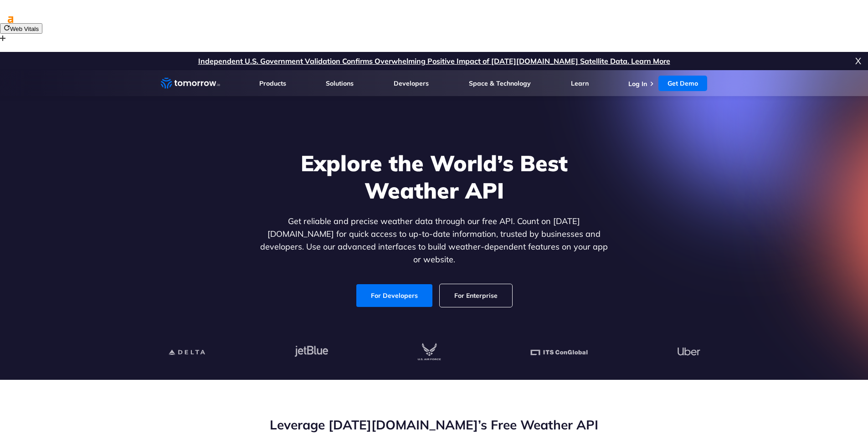 The width and height of the screenshot is (868, 434). I want to click on a: For Developers, so click(394, 295).